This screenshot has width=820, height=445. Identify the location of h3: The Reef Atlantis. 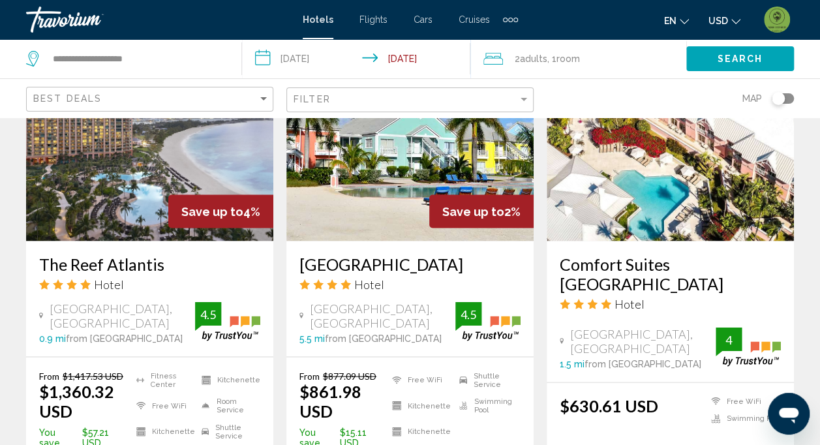
(149, 264).